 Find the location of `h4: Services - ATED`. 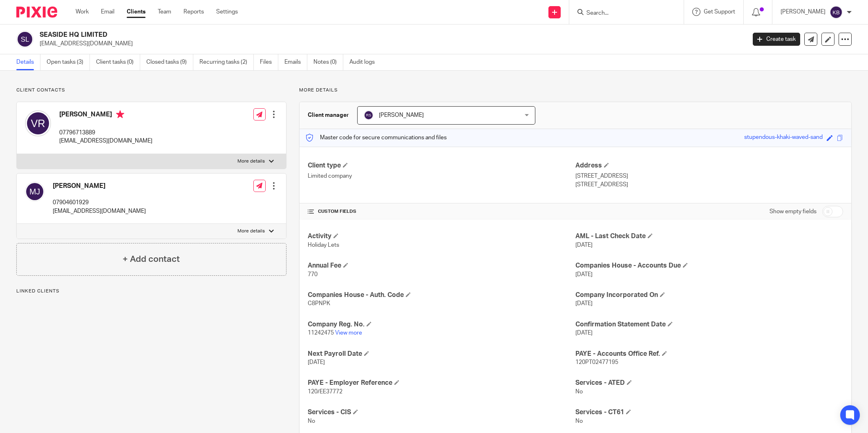

h4: Services - ATED is located at coordinates (710, 383).